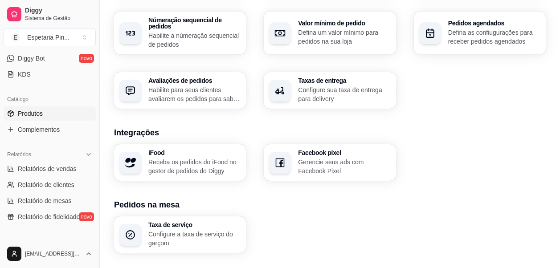  I want to click on a: Relatórios de vendas, so click(49, 169).